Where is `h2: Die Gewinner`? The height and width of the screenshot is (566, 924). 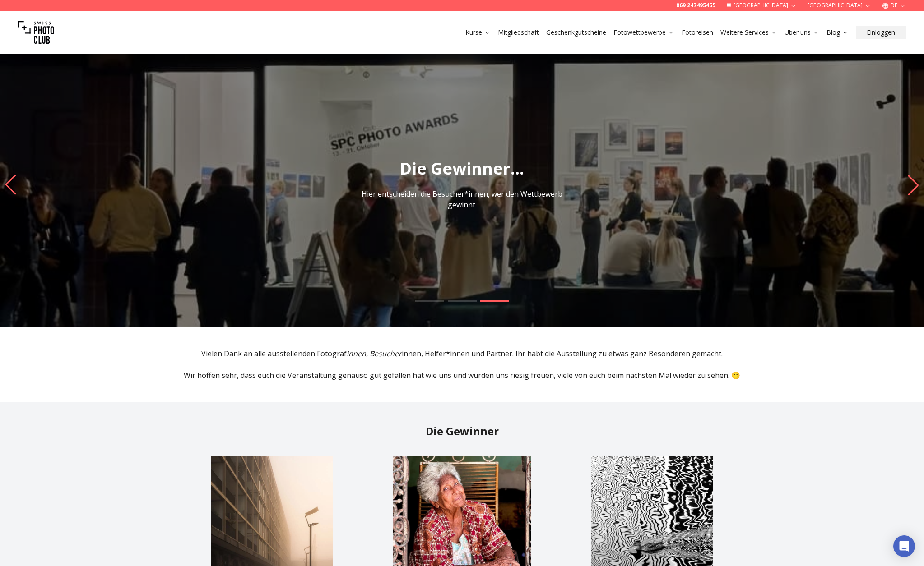 h2: Die Gewinner is located at coordinates (462, 431).